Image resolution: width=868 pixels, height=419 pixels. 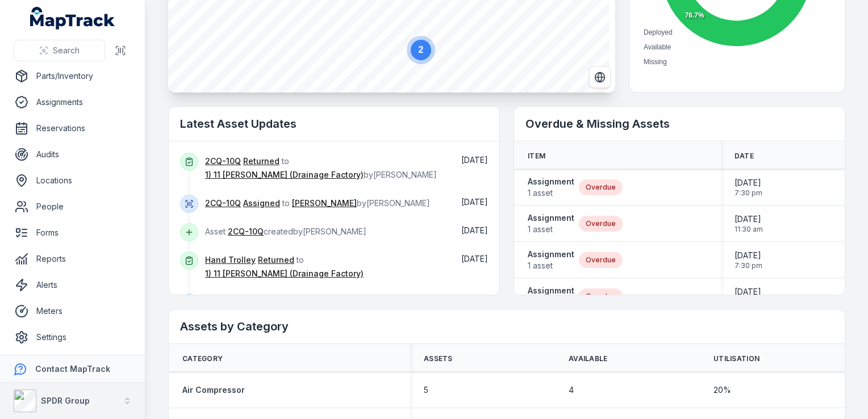 What do you see at coordinates (658, 32) in the screenshot?
I see `span: Deployed` at bounding box center [658, 32].